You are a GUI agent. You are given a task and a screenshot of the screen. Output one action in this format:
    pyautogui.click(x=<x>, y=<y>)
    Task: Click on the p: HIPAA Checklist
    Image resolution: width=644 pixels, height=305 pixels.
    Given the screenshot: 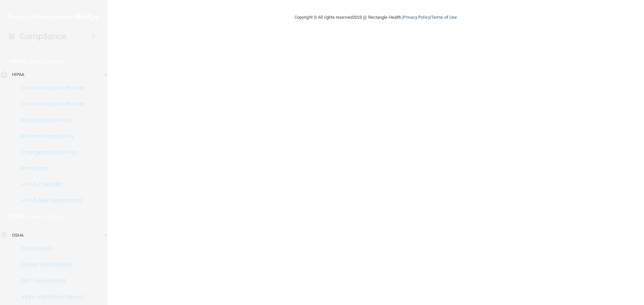 What is the action you would take?
    pyautogui.click(x=50, y=185)
    